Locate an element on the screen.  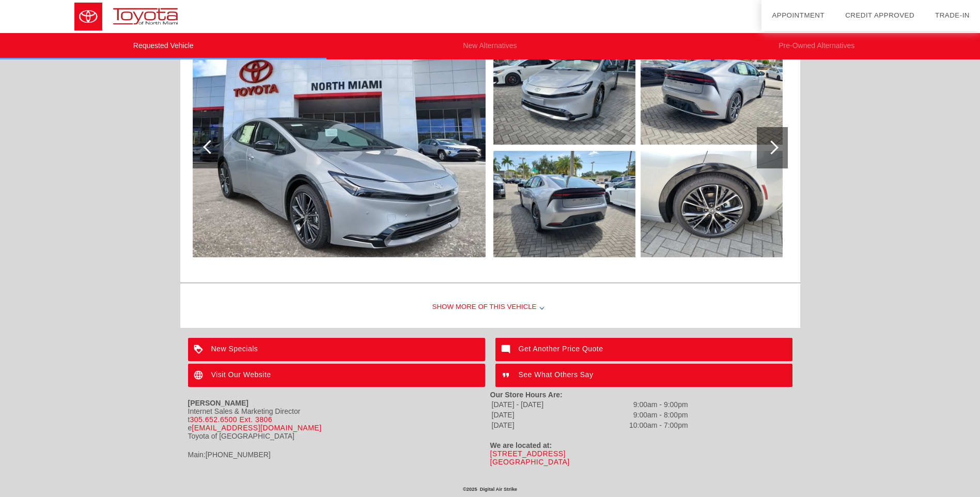
div: Main: is located at coordinates (339, 454).